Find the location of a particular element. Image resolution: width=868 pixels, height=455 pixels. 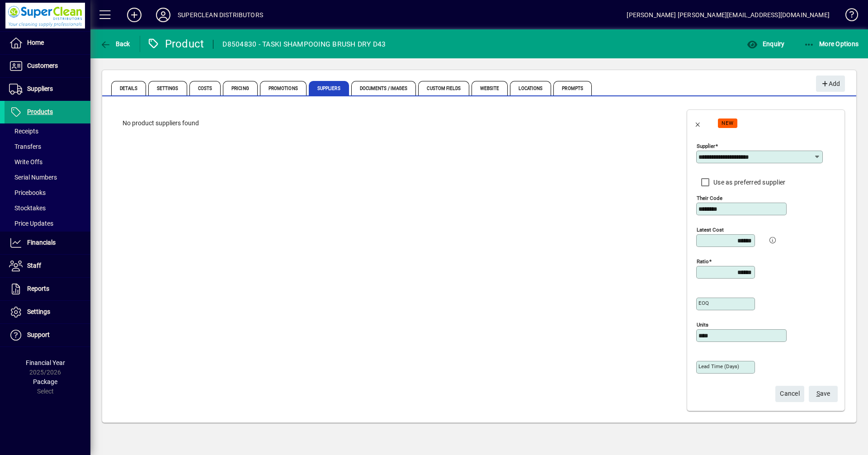

mat-label: EOQ is located at coordinates (704, 303).